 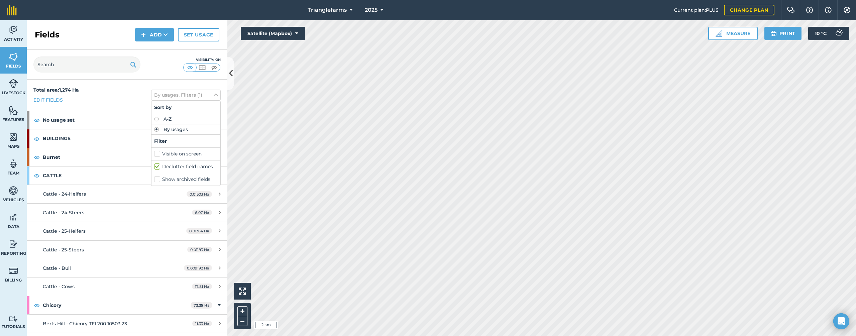 I want to click on strong: Total area : 1,274 Ha, so click(x=56, y=90).